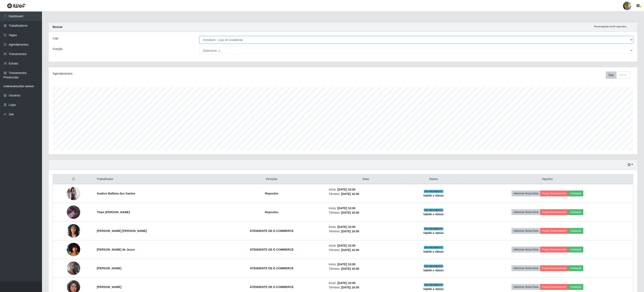 This screenshot has width=644, height=292. Describe the element at coordinates (156, 179) in the screenshot. I see `th: Trabalhador` at that location.